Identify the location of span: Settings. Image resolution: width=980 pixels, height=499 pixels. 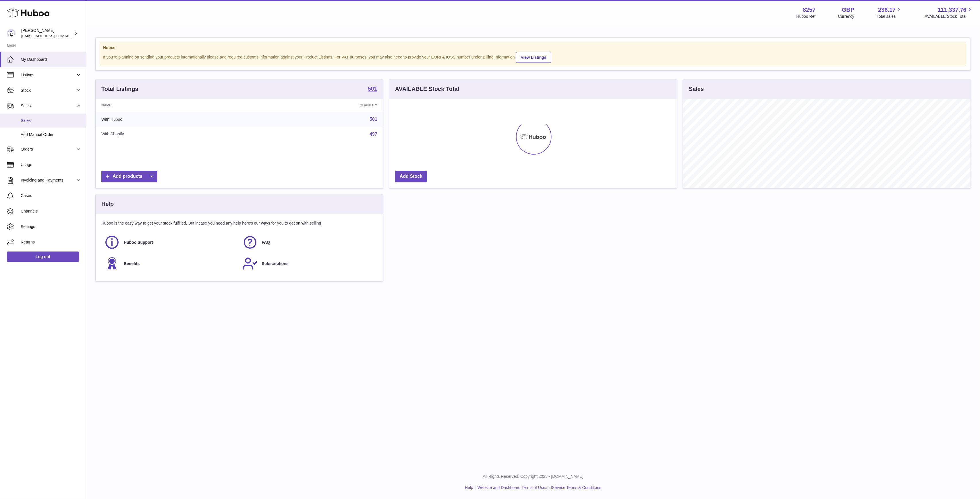
(51, 227).